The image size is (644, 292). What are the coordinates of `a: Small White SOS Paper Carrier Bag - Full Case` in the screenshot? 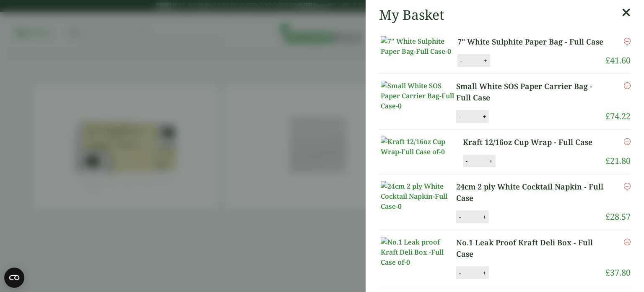 It's located at (531, 92).